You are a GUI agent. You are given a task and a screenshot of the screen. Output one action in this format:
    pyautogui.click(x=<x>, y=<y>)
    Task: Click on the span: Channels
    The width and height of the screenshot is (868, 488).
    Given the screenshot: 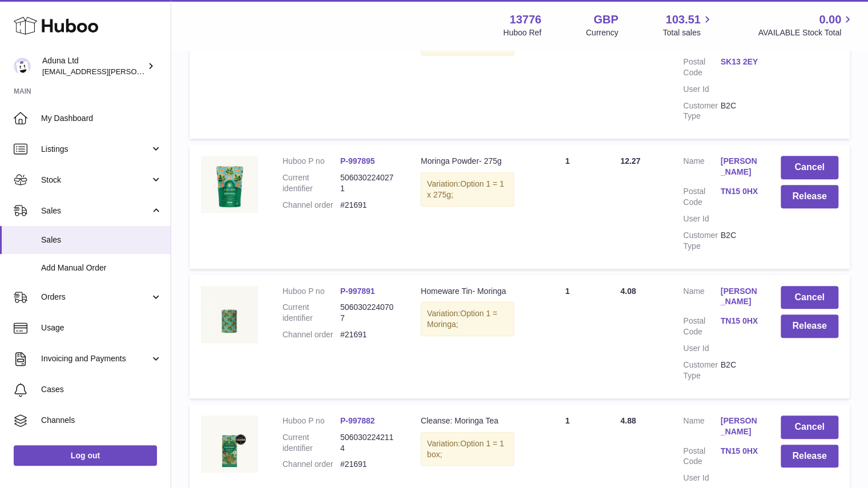 What is the action you would take?
    pyautogui.click(x=102, y=420)
    